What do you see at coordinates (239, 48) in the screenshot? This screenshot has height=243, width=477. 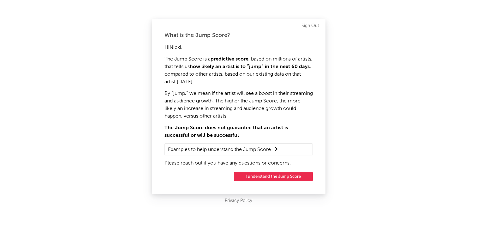 I see `p: Hi Nicki ,` at bounding box center [239, 48].